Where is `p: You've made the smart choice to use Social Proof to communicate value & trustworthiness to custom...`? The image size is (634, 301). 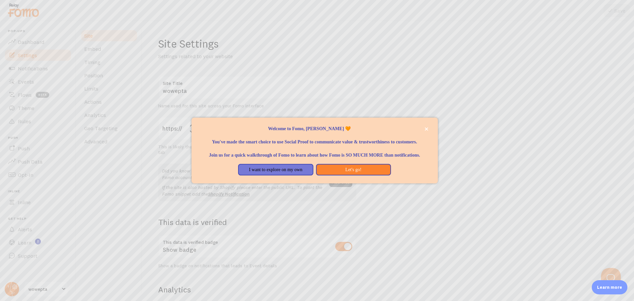 p: You've made the smart choice to use Social Proof to communicate value & trustworthiness to custom... is located at coordinates (315, 139).